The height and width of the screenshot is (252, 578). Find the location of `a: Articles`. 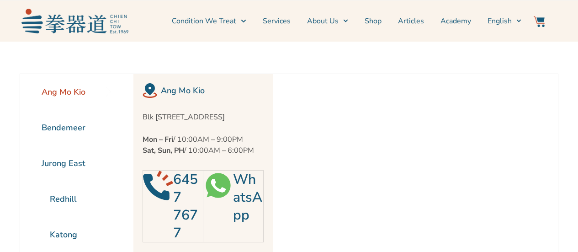

a: Articles is located at coordinates (410, 21).